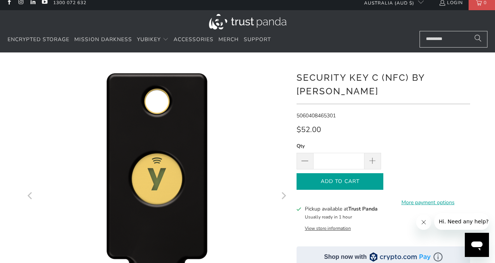 This screenshot has height=263, width=495. Describe the element at coordinates (363, 208) in the screenshot. I see `b: Trust Panda` at that location.